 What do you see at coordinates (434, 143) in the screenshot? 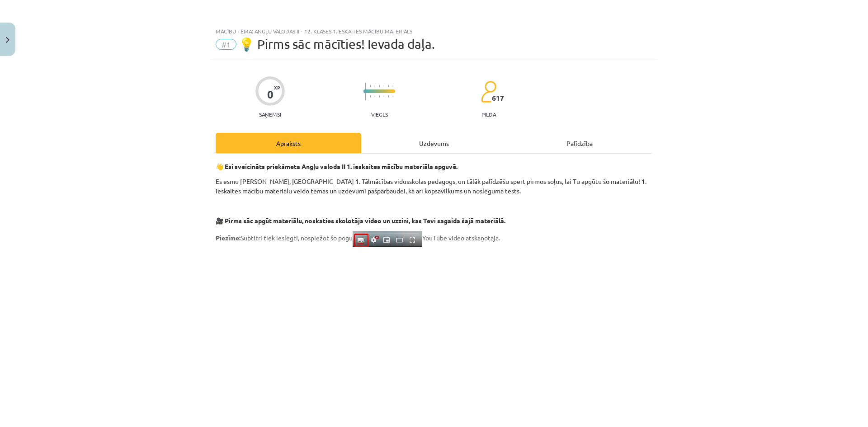
I see `div: Uzdevums` at bounding box center [434, 143].